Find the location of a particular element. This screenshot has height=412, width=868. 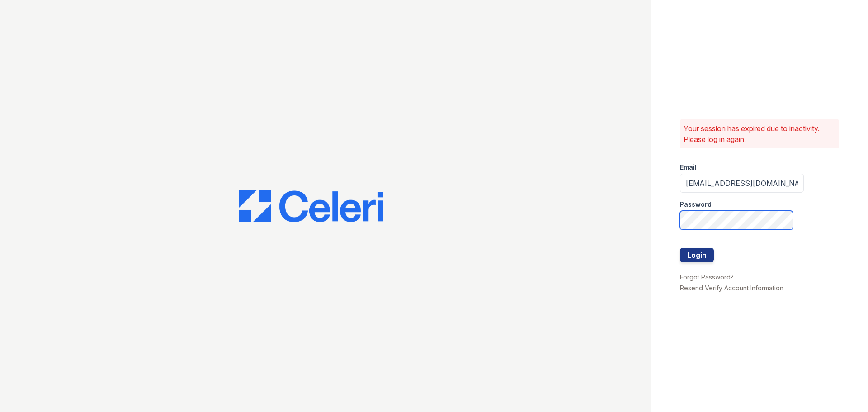

label: Password is located at coordinates (696, 205).